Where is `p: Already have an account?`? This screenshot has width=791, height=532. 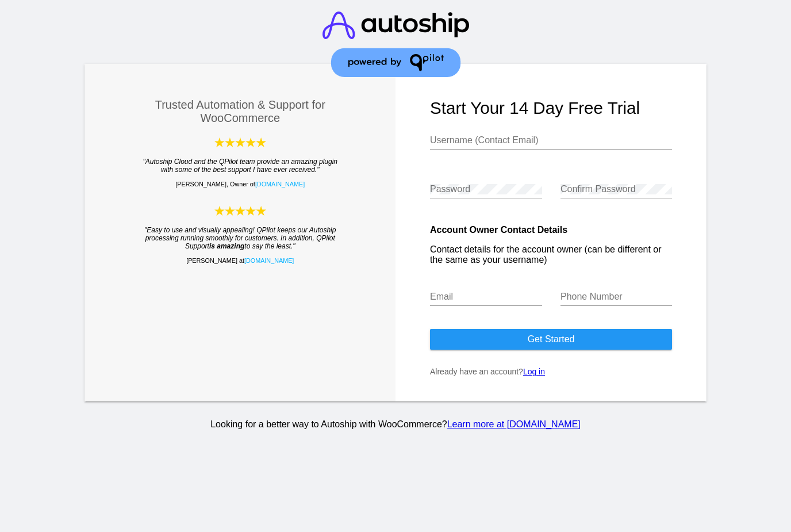 p: Already have an account? is located at coordinates (551, 371).